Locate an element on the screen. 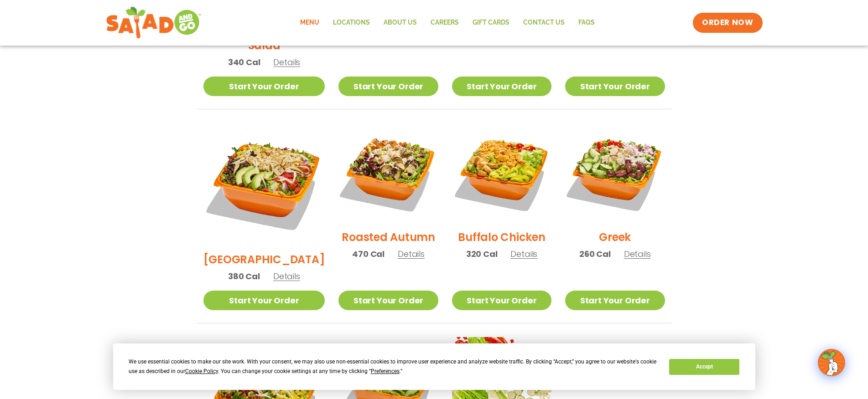  a: FAQs is located at coordinates (586, 22).